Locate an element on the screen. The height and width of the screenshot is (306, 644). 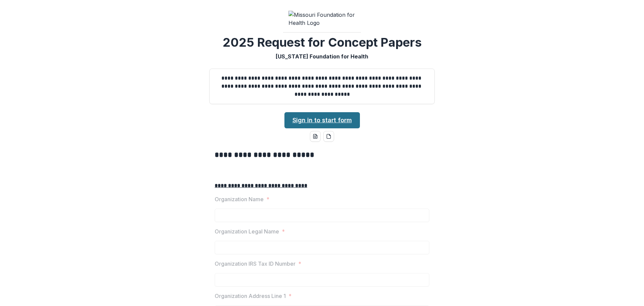
p: Organization Legal Name is located at coordinates (247, 231).